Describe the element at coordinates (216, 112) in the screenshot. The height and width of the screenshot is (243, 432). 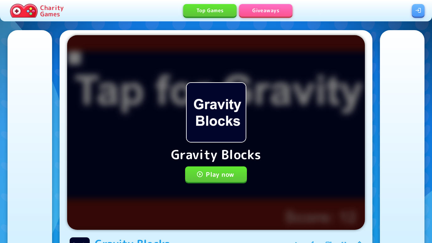
I see `img: Gravity Blocks icon` at that location.